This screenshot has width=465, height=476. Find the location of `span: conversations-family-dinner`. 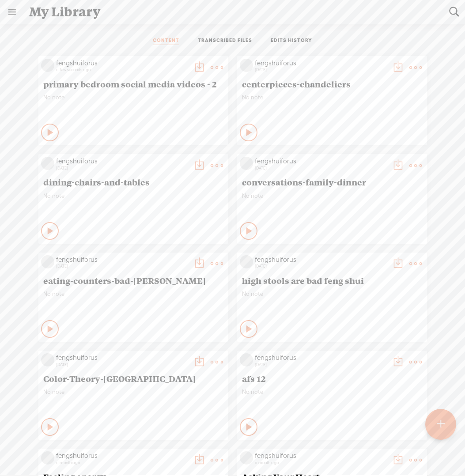

span: conversations-family-dinner is located at coordinates (332, 182).